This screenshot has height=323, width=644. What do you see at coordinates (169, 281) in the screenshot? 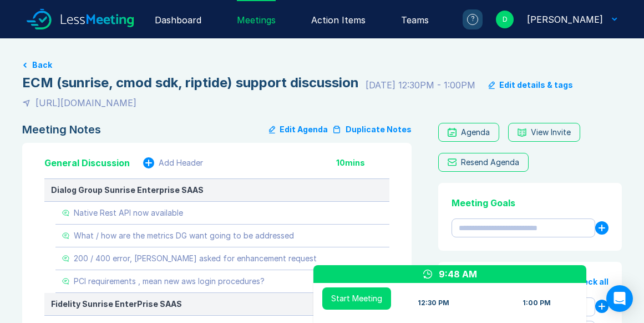
I see `div: PCI requirements , mean new aws login procedures?` at bounding box center [169, 281].